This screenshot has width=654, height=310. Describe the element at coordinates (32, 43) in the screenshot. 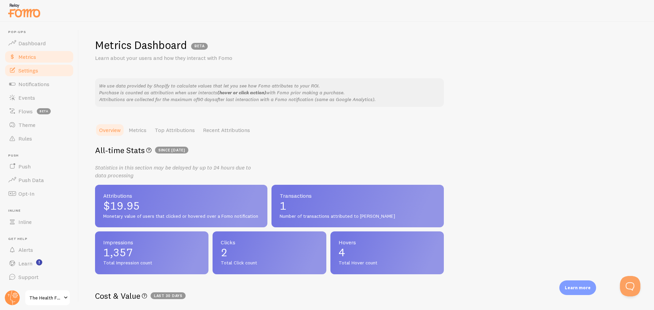

I see `span: Dashboard` at that location.